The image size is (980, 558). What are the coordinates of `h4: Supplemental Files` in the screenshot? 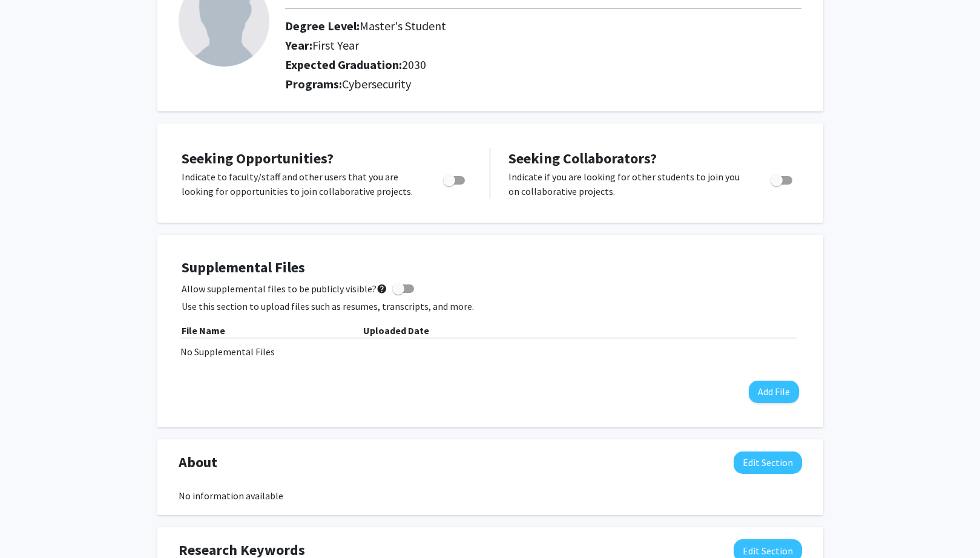 It's located at (490, 268).